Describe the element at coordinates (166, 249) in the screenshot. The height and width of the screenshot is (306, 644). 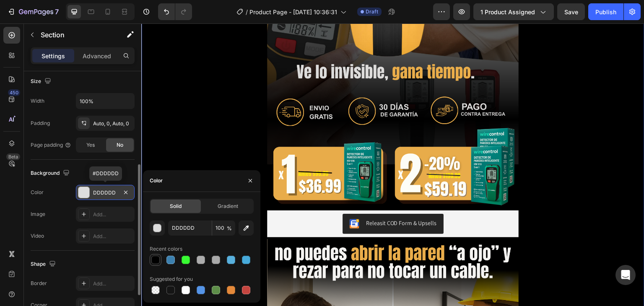
I see `div: Recent colors` at that location.